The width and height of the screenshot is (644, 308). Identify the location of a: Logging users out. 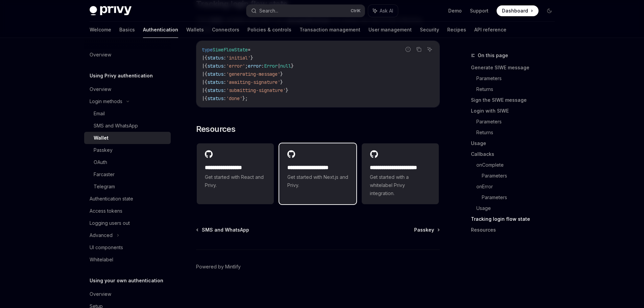
(128, 223).